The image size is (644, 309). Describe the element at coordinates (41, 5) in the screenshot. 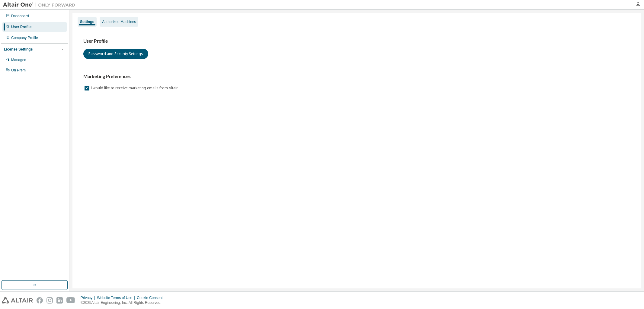

I see `img: Altair One` at that location.